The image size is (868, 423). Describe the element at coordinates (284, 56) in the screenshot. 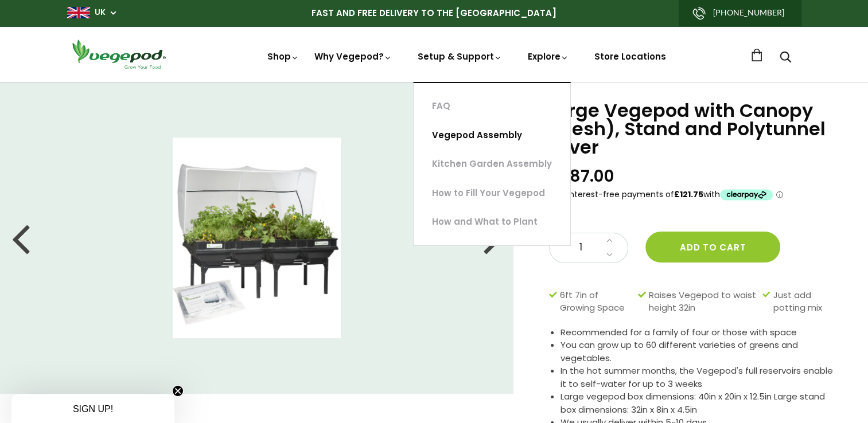

I see `a: Shop` at that location.